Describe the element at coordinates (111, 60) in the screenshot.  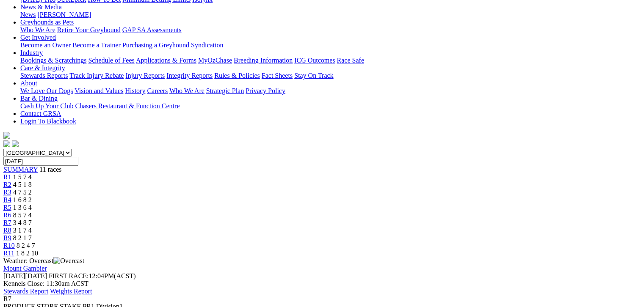
I see `a: Schedule of Fees` at that location.